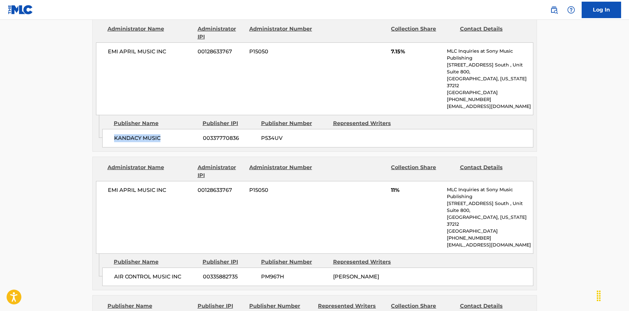  What do you see at coordinates (294, 276) in the screenshot?
I see `span: PM967H` at bounding box center [294, 276].